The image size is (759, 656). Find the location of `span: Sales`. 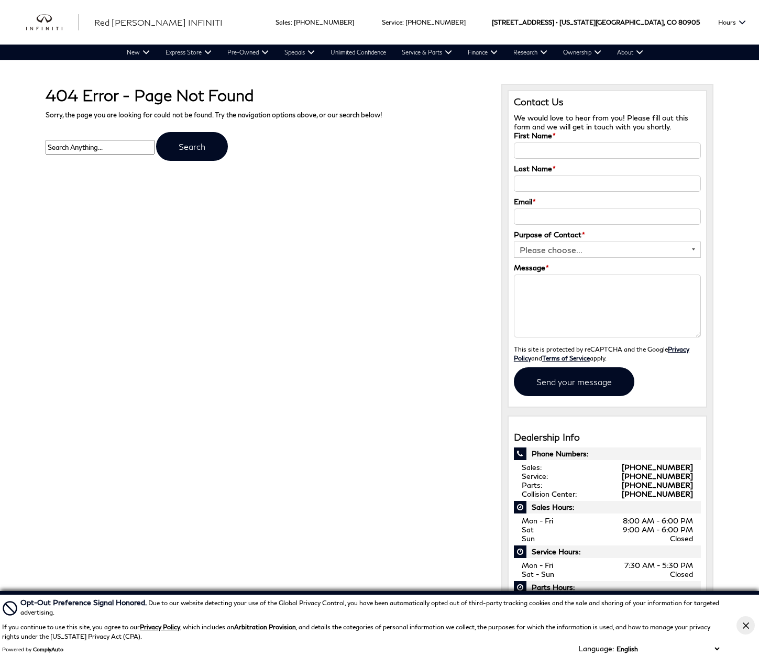

span: Sales is located at coordinates (283, 22).